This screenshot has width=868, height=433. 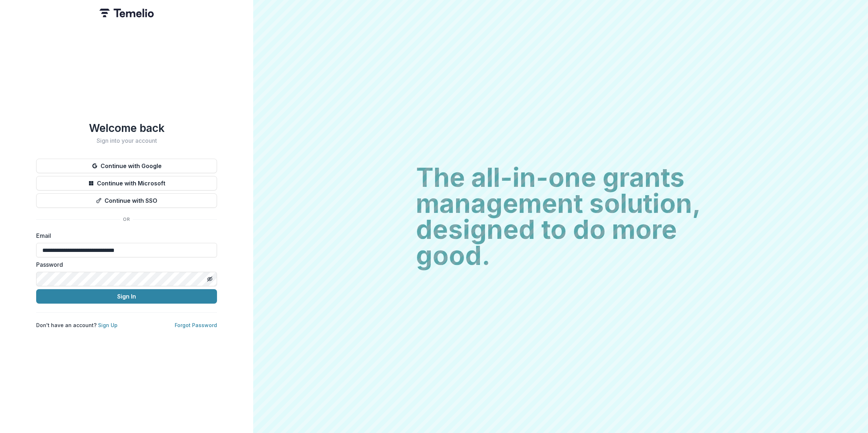 I want to click on label: Email, so click(x=124, y=236).